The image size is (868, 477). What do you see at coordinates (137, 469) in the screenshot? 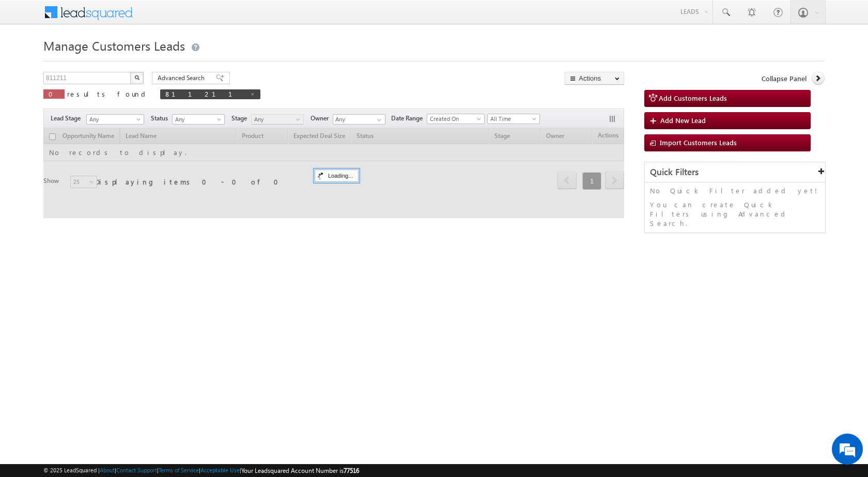
I see `a: Contact Support` at bounding box center [137, 469].